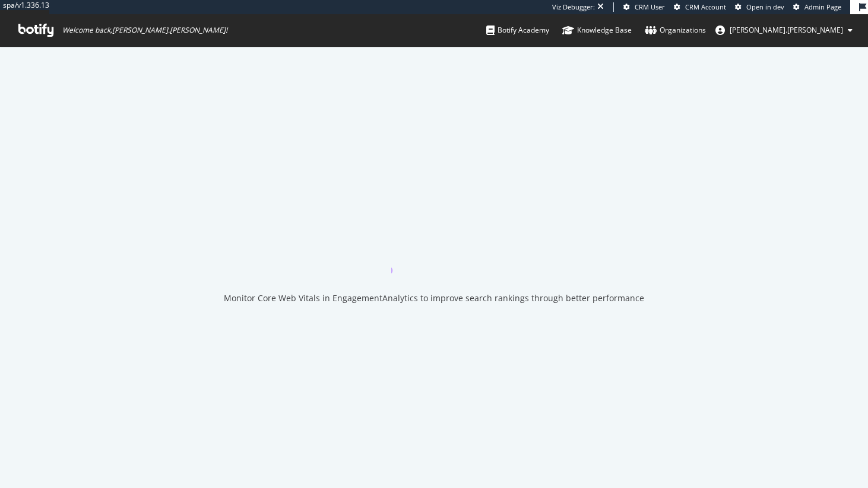  What do you see at coordinates (434, 298) in the screenshot?
I see `div: Monitor Core Web Vitals in EngagementAnalytics to improve search rankings through better performance` at bounding box center [434, 298].